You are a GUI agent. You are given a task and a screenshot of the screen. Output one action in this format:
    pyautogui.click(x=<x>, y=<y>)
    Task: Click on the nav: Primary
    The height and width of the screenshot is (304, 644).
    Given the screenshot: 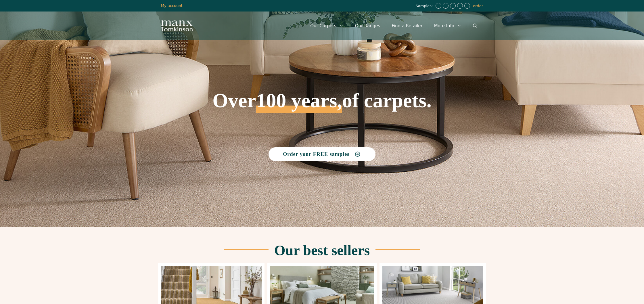 What is the action you would take?
    pyautogui.click(x=393, y=26)
    